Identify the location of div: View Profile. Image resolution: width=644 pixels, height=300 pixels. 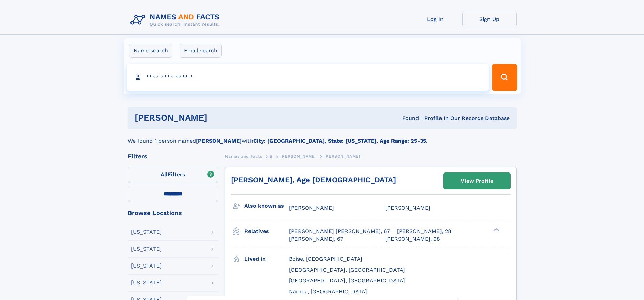
(477, 181).